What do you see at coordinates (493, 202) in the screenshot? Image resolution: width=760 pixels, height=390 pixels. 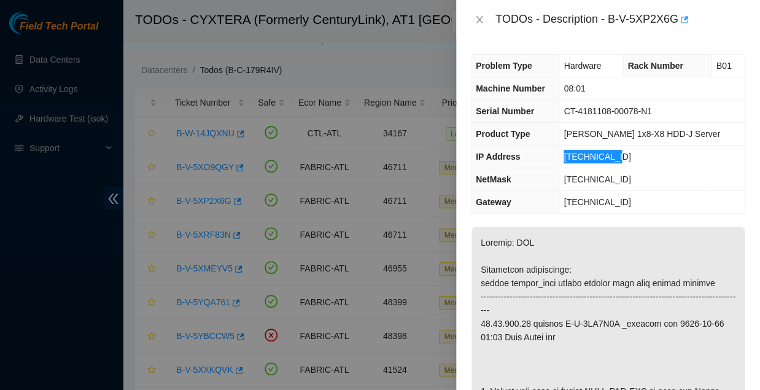 I see `span: Gateway` at bounding box center [493, 202].